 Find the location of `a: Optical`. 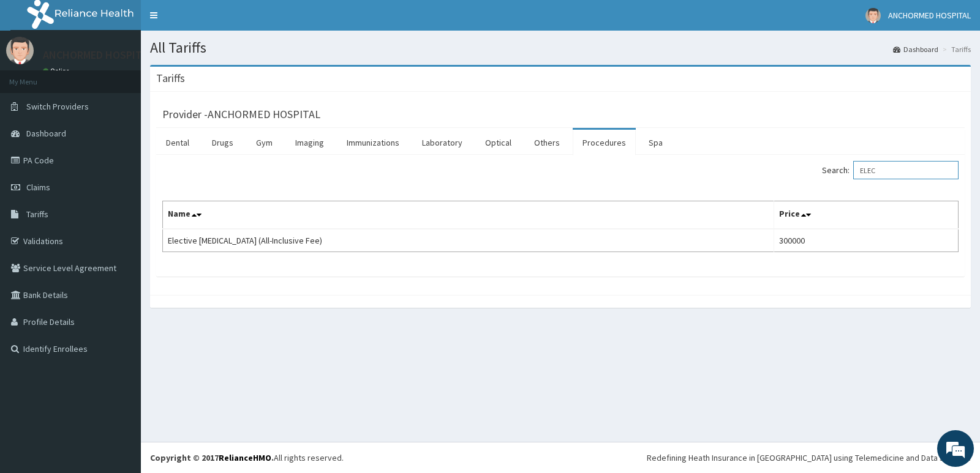

a: Optical is located at coordinates (498, 143).